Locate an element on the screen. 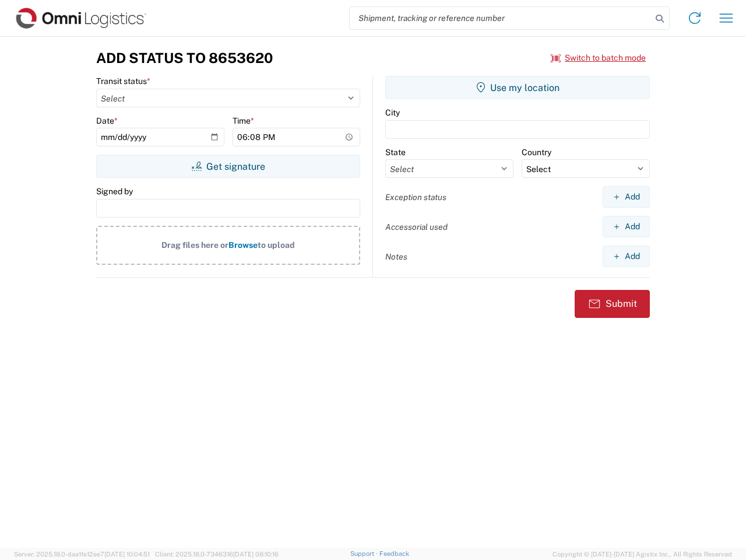 The height and width of the screenshot is (560, 746). button: Submit is located at coordinates (612, 304).